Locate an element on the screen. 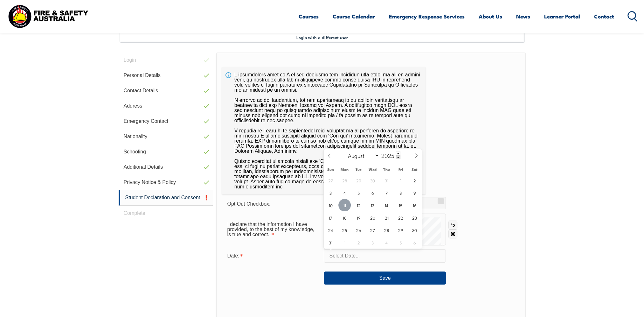 This screenshot has height=317, width=644. span: August 27, 2025 is located at coordinates (372, 230).